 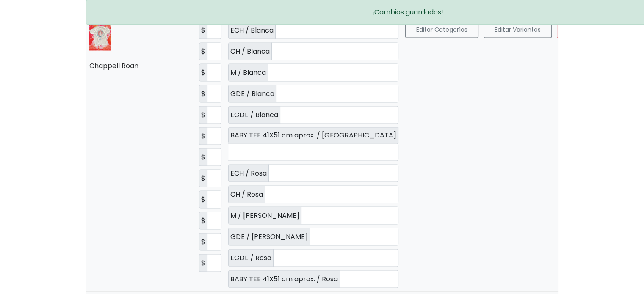 What do you see at coordinates (252, 30) in the screenshot?
I see `label: ECH / Blanca` at bounding box center [252, 30].